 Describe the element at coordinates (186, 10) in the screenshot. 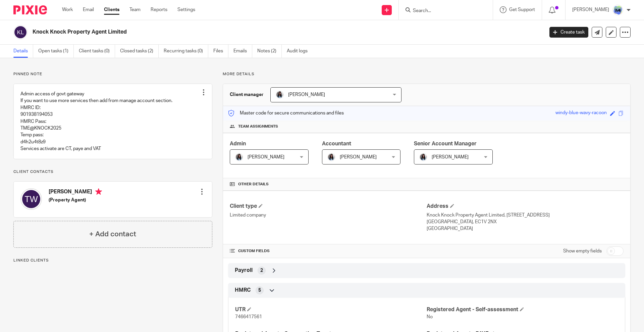

I see `a: Settings` at that location.